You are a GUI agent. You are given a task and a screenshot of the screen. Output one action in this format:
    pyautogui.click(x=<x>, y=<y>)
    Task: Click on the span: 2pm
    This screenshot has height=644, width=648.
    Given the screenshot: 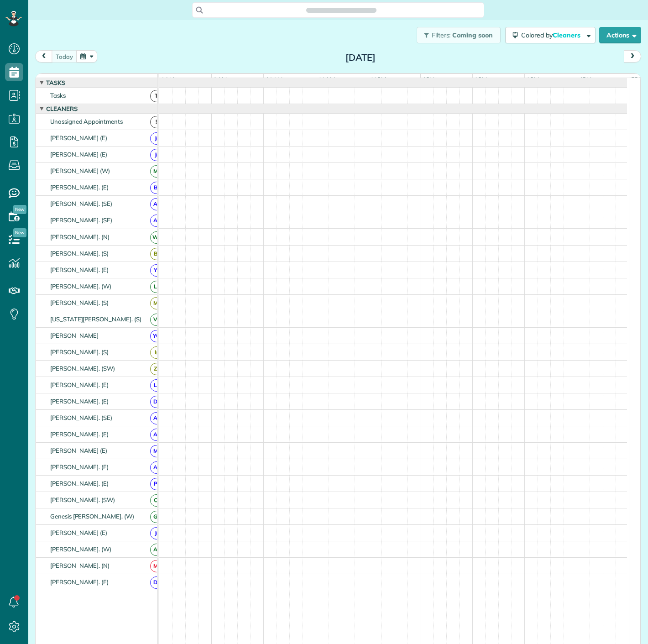 What is the action you would take?
    pyautogui.click(x=480, y=79)
    